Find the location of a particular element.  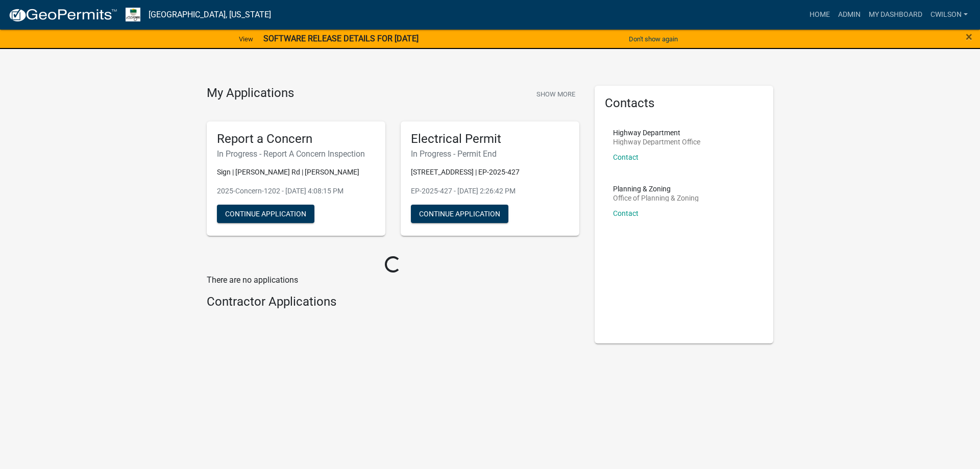

h5: Report a Concern is located at coordinates (296, 139).